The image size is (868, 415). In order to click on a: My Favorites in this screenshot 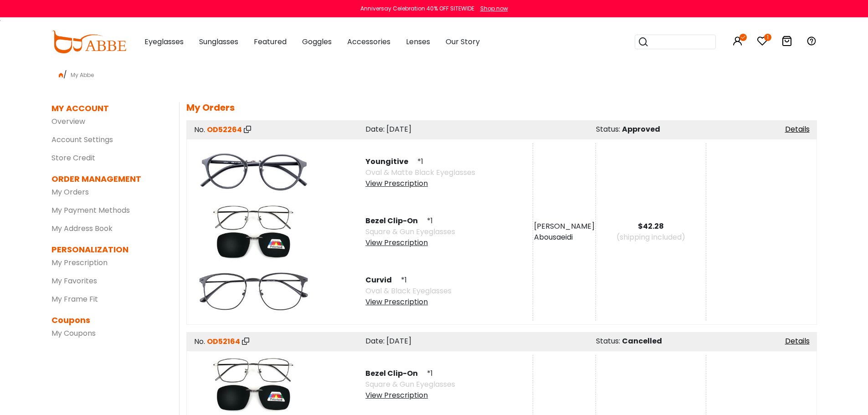, I will do `click(74, 280)`.